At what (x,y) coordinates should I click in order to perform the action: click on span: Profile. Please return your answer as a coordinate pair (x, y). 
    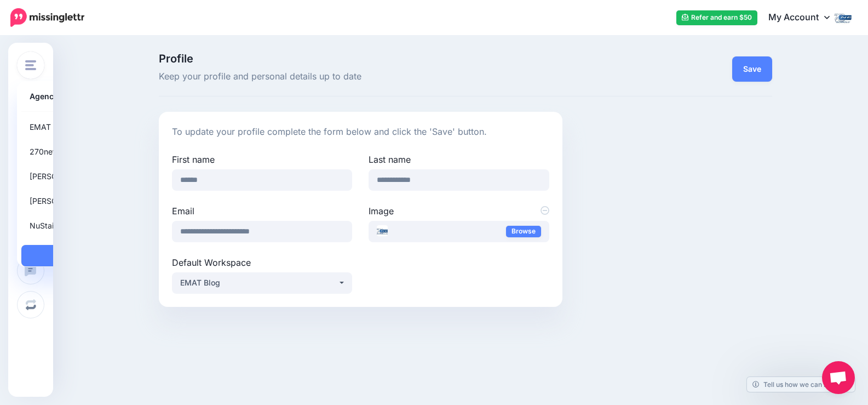
    Looking at the image, I should click on (360, 59).